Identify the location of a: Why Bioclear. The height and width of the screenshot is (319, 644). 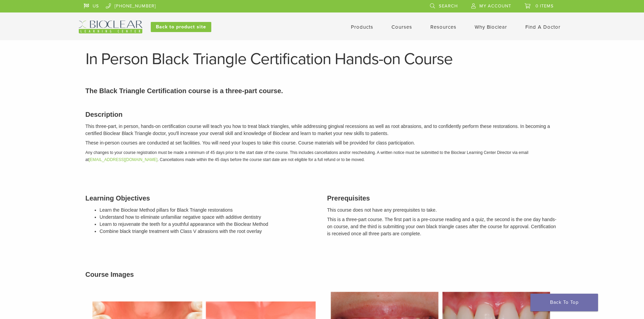
(491, 27).